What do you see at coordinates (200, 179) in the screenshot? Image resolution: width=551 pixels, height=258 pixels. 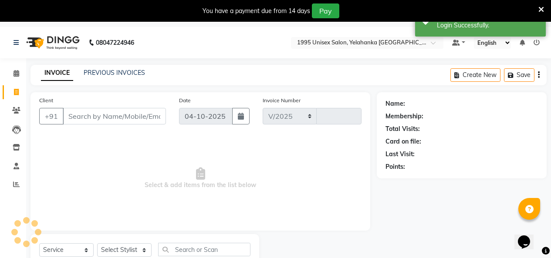 I see `span: Select & add items from the list below` at bounding box center [200, 179].